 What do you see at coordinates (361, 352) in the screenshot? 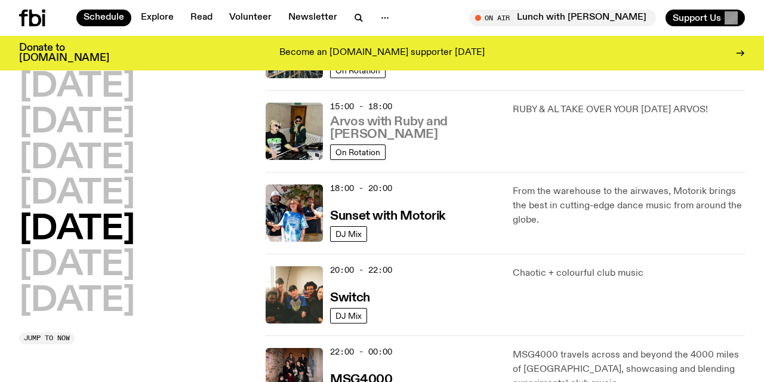
I see `span: 22:00 - 00:00` at bounding box center [361, 352].